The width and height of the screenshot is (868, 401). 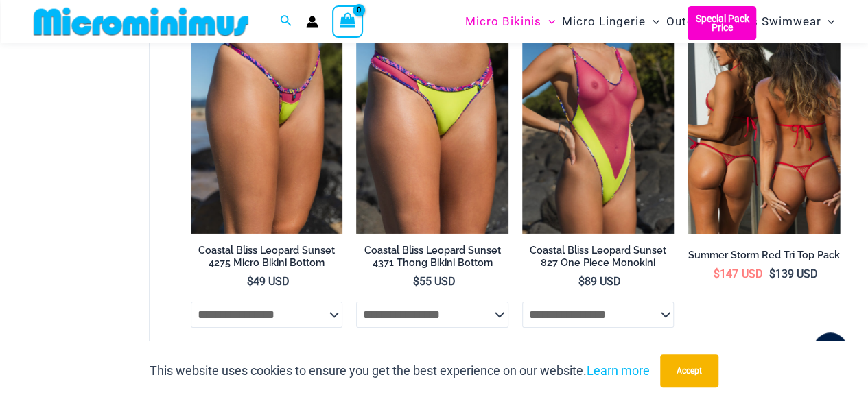 I want to click on h2: Coastal Bliss Leopard Sunset 827 One Piece Monokini, so click(x=598, y=257).